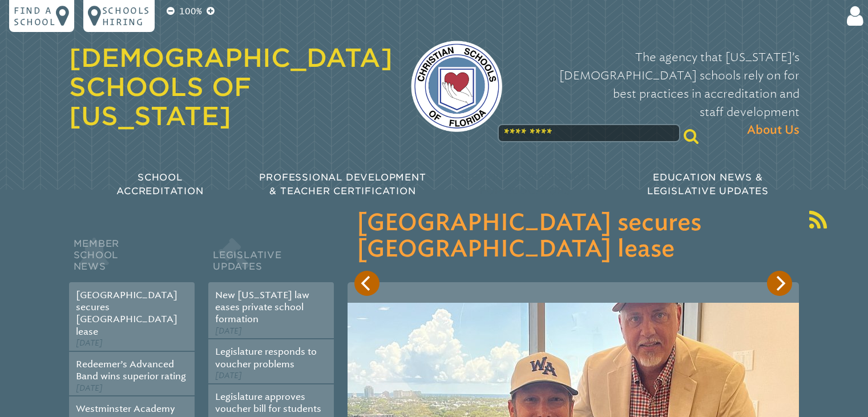 This screenshot has width=868, height=417. I want to click on button: Next, so click(780, 283).